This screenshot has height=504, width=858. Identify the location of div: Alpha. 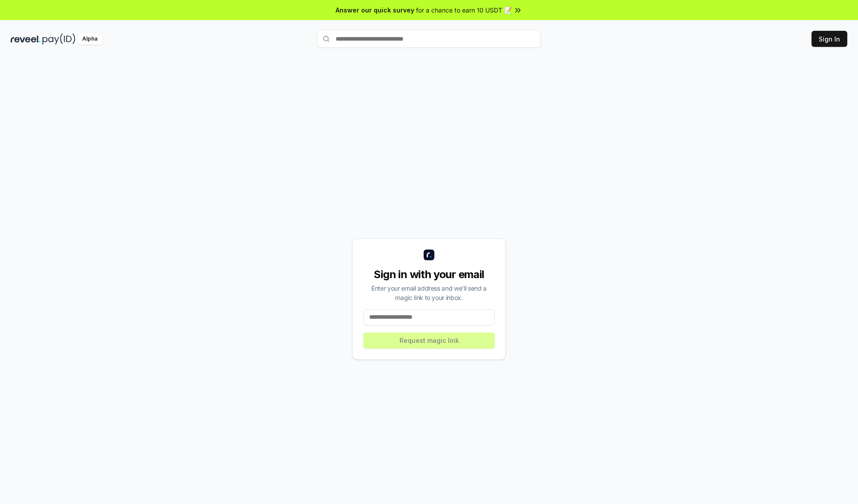
(90, 39).